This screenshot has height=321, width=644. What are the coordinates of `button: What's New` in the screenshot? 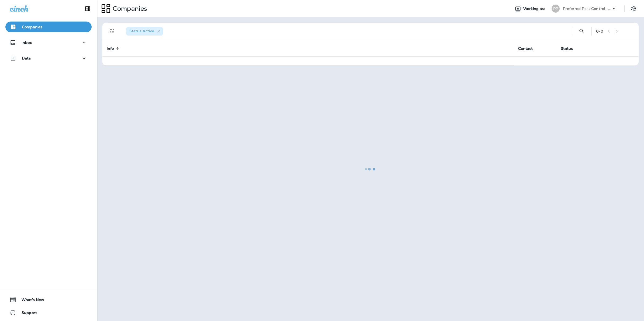 It's located at (48, 300).